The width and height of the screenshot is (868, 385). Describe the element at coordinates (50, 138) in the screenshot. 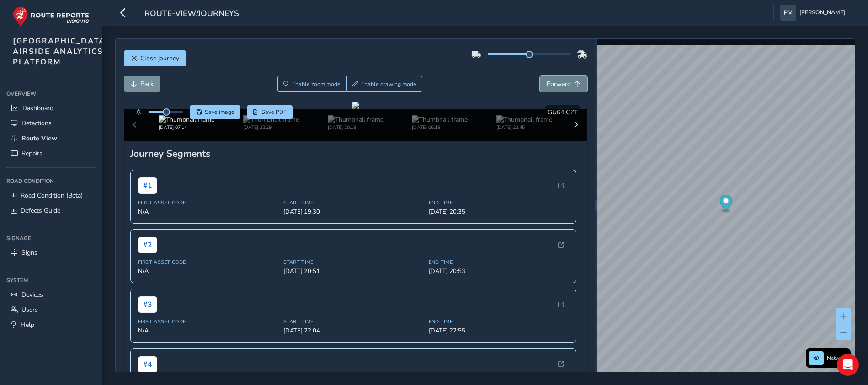

I see `a: Route View` at that location.